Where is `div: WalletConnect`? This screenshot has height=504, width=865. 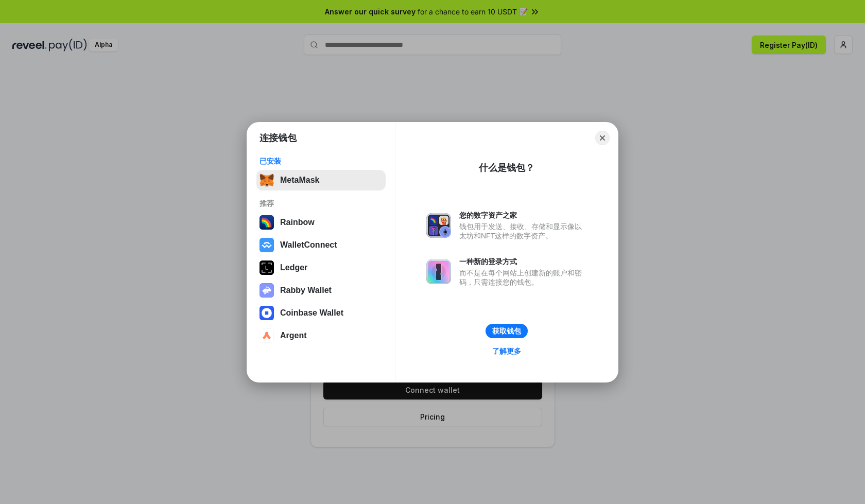 div: WalletConnect is located at coordinates (308, 245).